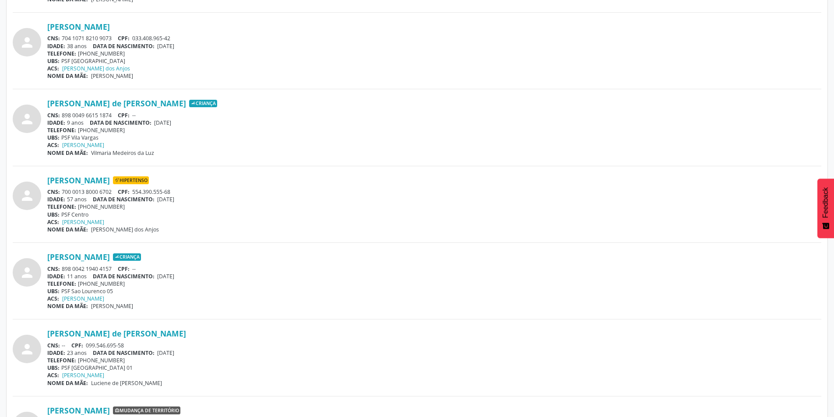 This screenshot has height=417, width=834. Describe the element at coordinates (434, 138) in the screenshot. I see `div: PSF Vila Vargas` at that location.